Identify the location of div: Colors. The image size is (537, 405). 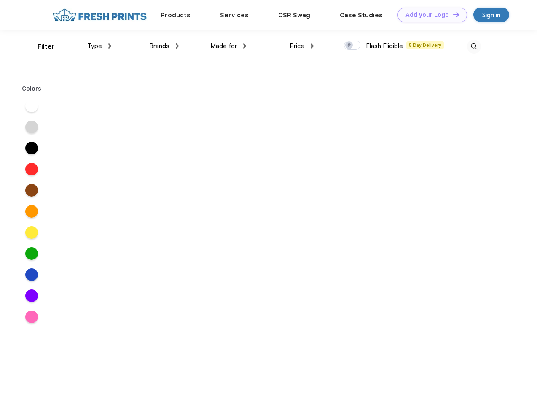
(32, 89).